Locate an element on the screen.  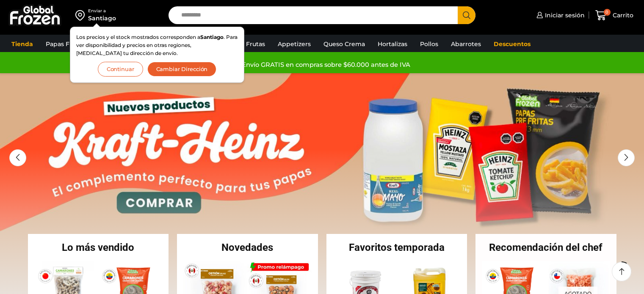
a: 0 Carrito is located at coordinates (615, 16).